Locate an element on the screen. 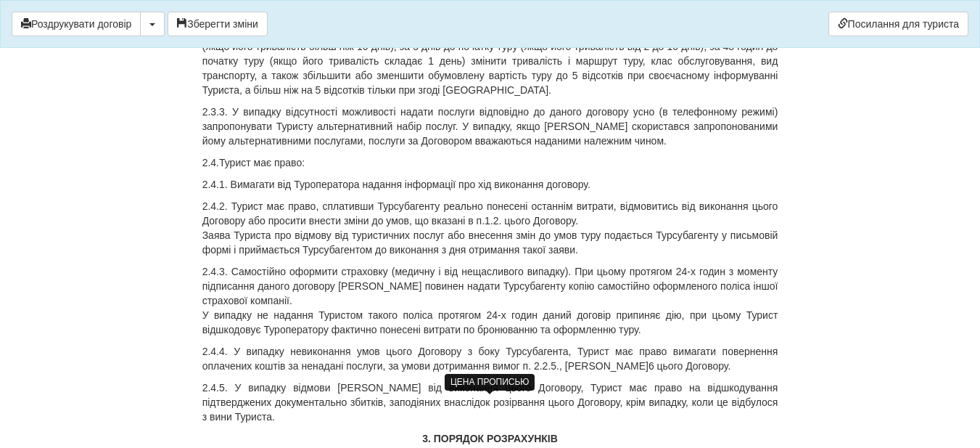 The height and width of the screenshot is (448, 980). p: 2.4.Турист має право: is located at coordinates (491, 163).